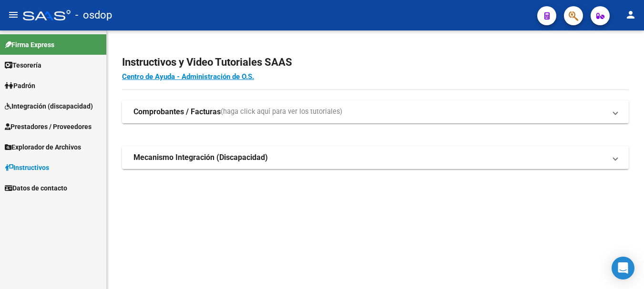  I want to click on span: Firma Express, so click(29, 45).